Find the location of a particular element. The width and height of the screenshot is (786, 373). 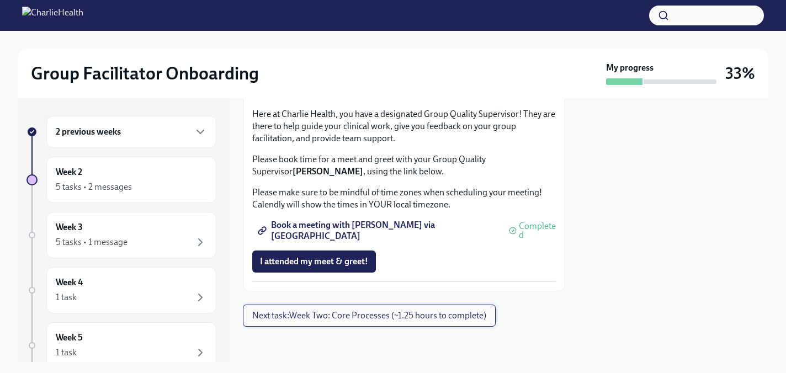

h6: Week 4 is located at coordinates (69, 283).